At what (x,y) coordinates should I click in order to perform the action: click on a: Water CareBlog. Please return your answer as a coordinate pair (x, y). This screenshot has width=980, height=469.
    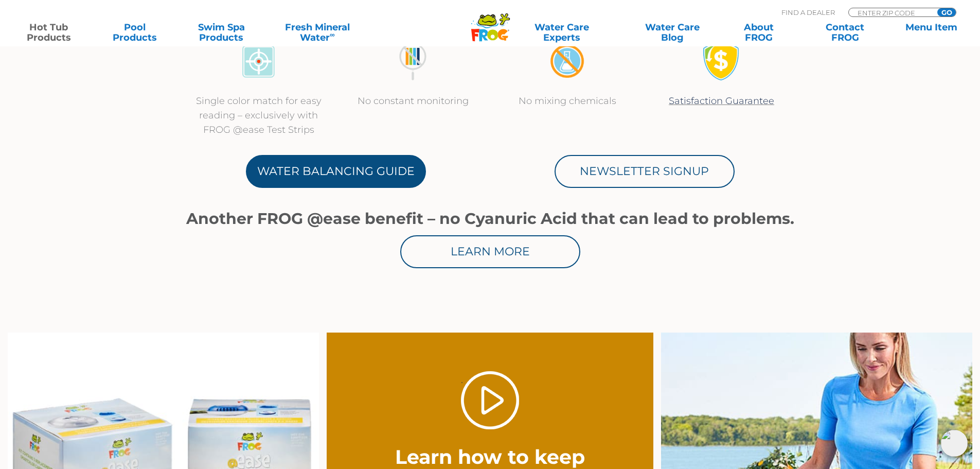
    Looking at the image, I should click on (672, 33).